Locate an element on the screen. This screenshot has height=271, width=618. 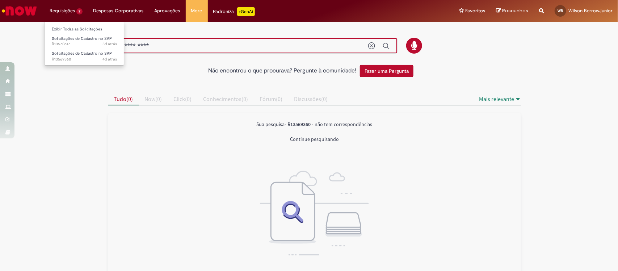
span: WB is located at coordinates (561, 11).